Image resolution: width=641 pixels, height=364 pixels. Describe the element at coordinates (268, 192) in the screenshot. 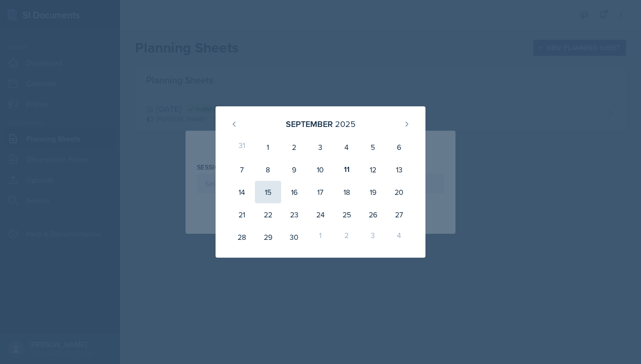

I see `div: 15` at that location.